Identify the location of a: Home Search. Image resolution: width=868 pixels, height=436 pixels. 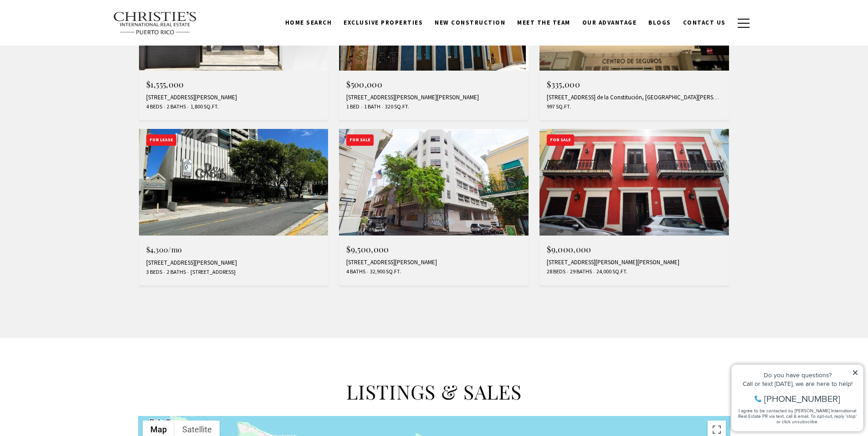
(308, 23).